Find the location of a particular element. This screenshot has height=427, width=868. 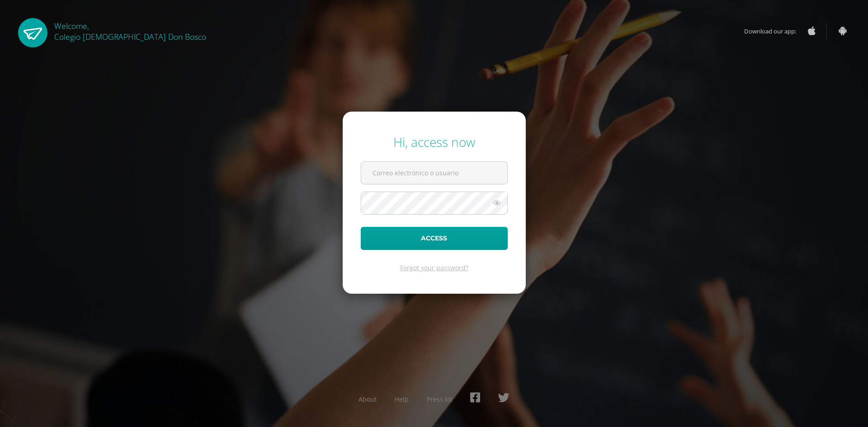

button: Access is located at coordinates (434, 238).